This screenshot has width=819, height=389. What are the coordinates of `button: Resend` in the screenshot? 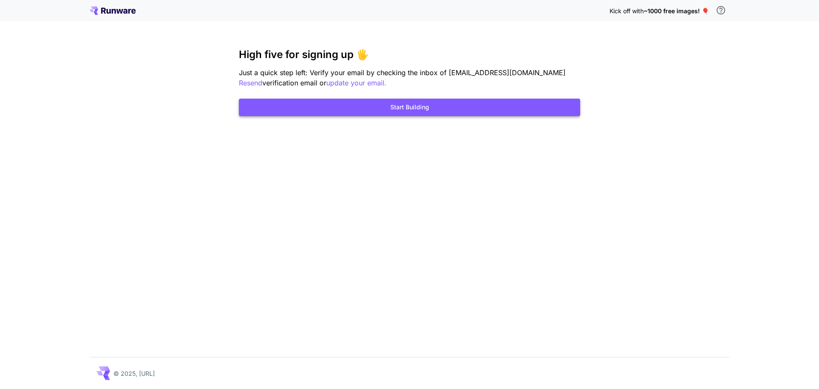 It's located at (250, 83).